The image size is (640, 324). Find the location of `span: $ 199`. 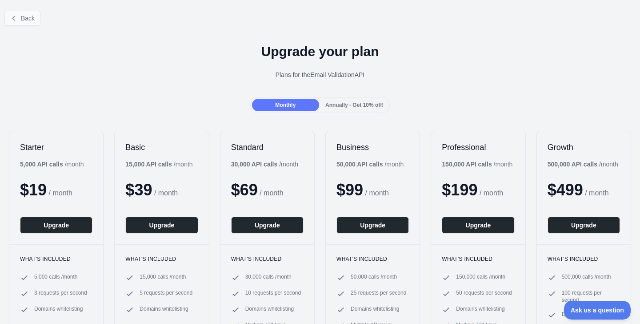

span: $ 199 is located at coordinates (460, 189).